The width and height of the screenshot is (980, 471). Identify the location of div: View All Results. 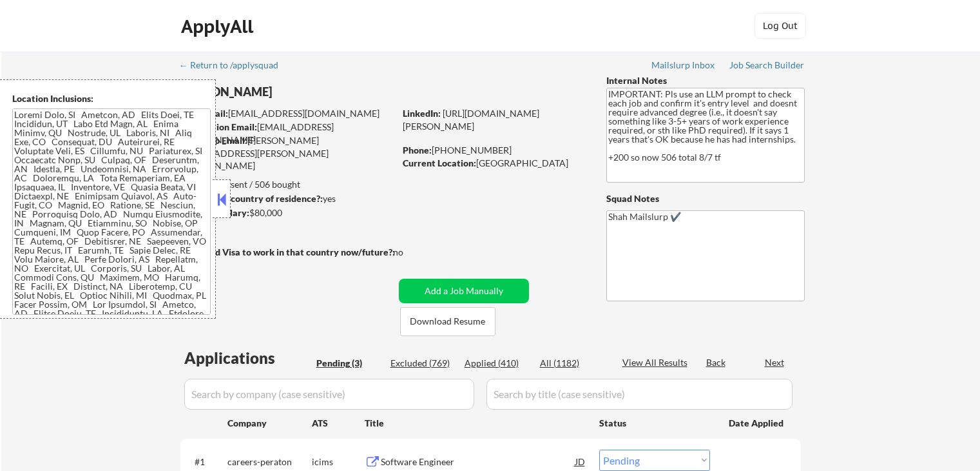
(656, 362).